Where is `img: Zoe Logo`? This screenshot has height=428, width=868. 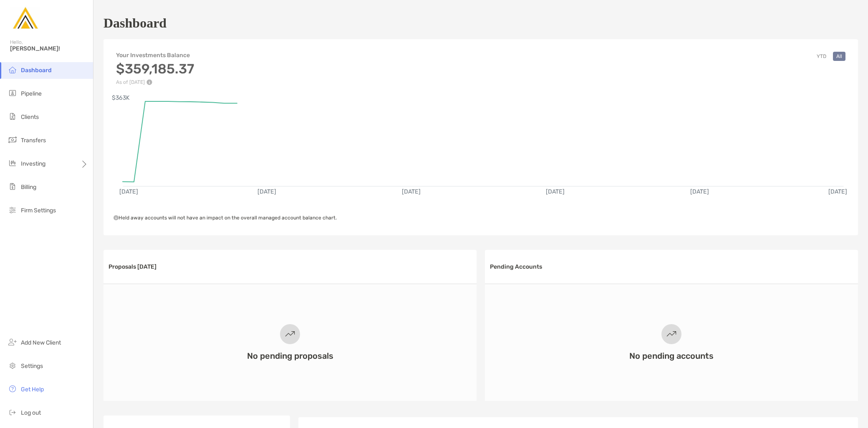
img: Zoe Logo is located at coordinates (25, 18).